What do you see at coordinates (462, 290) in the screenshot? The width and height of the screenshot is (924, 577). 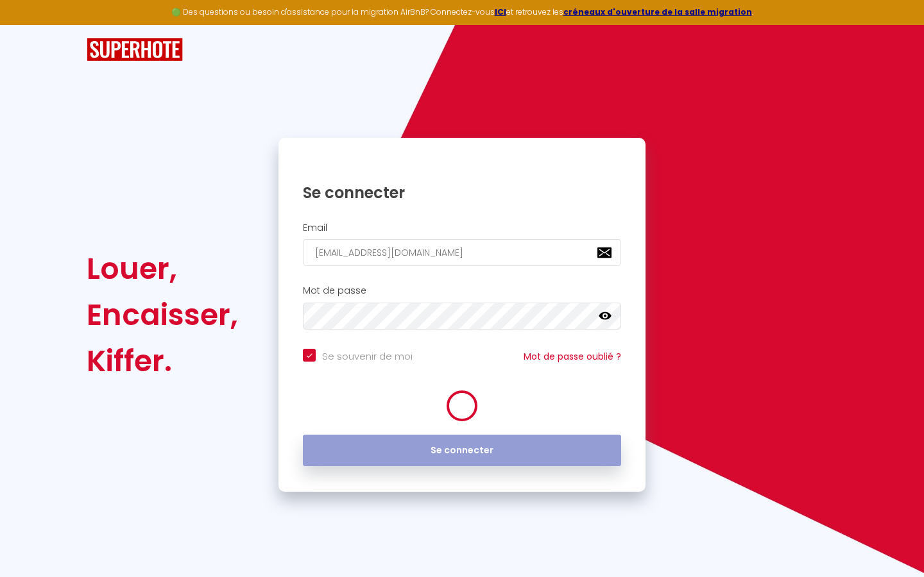 I see `h2: Mot de passe` at bounding box center [462, 290].